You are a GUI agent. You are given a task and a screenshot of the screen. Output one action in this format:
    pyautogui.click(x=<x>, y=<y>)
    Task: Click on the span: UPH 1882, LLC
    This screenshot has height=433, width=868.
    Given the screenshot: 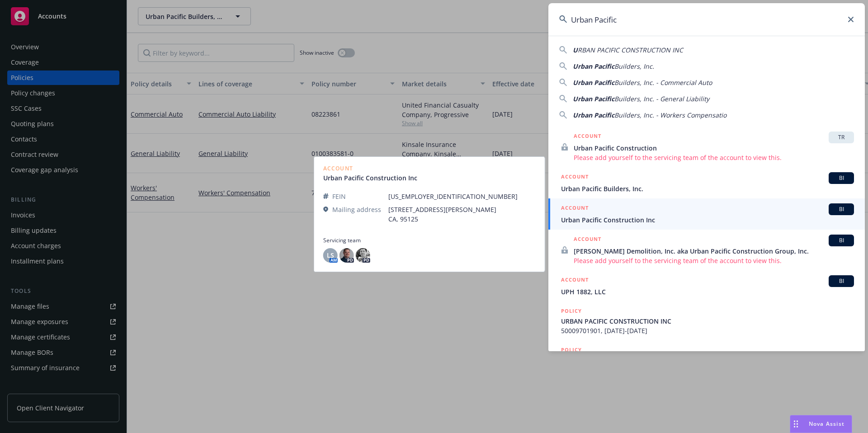 What is the action you would take?
    pyautogui.click(x=707, y=291)
    